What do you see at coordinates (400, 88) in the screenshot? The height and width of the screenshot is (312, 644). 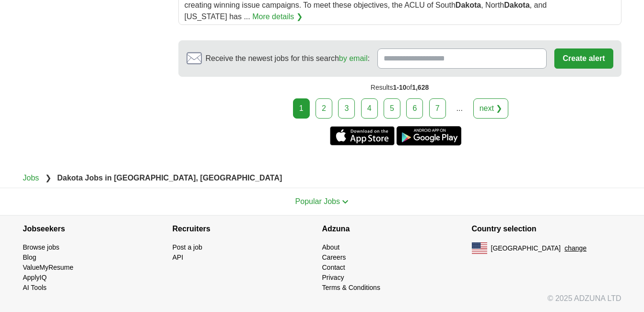 I see `div: Results of` at bounding box center [400, 88].